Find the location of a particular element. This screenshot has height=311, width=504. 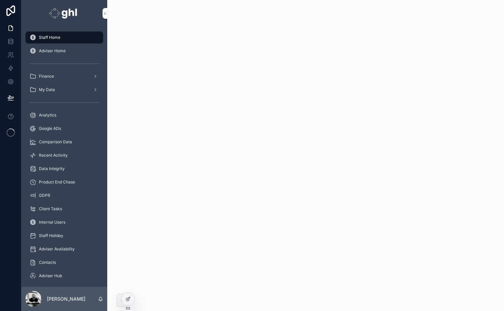

span: Product End Chase is located at coordinates (57, 182).